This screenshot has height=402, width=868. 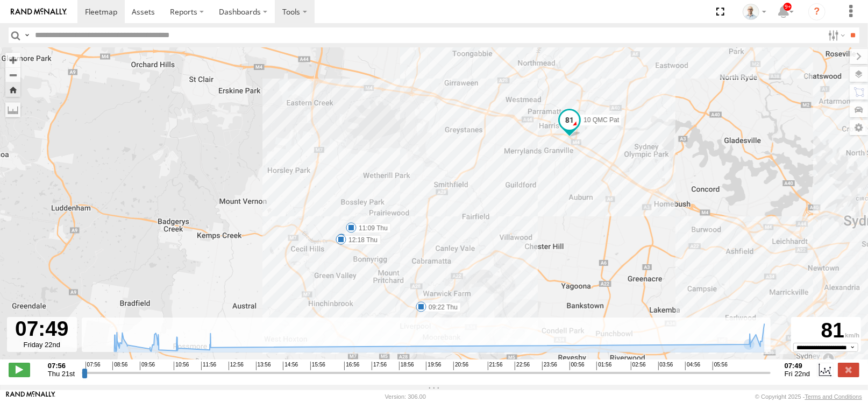 I want to click on span: 04:56, so click(x=693, y=366).